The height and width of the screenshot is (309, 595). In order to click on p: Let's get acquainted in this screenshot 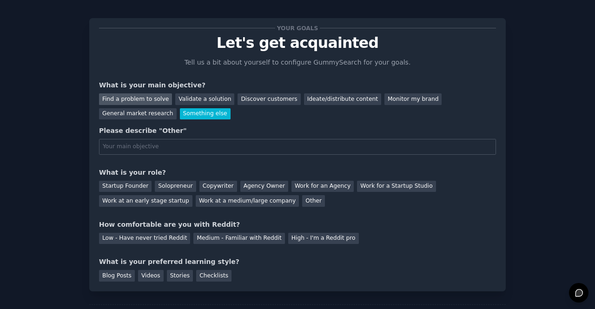, I will do `click(297, 43)`.